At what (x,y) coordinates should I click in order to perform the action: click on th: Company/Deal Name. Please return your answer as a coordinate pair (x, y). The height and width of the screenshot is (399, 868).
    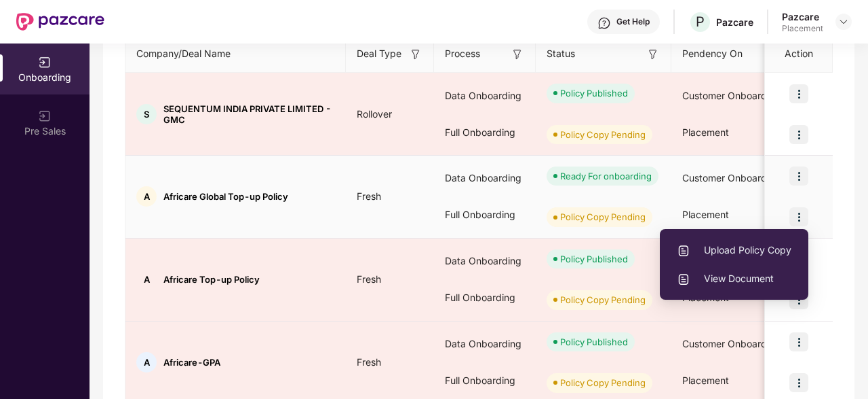
    Looking at the image, I should click on (235, 53).